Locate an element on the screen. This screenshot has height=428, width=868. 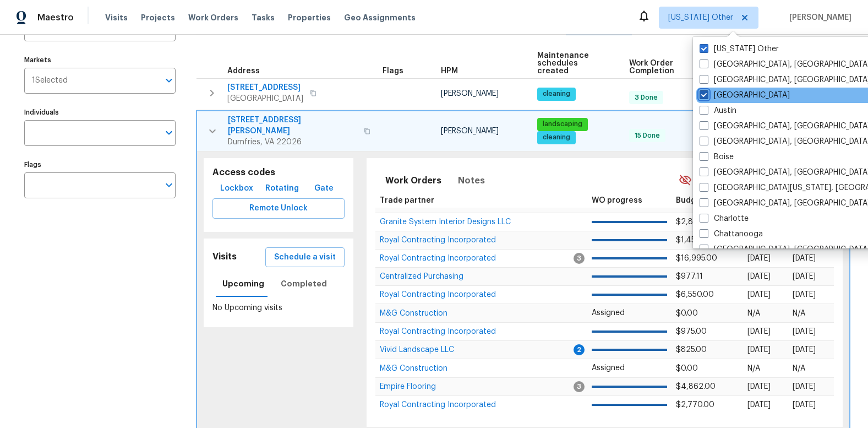
span: Remote Unlock is located at coordinates (279, 209).